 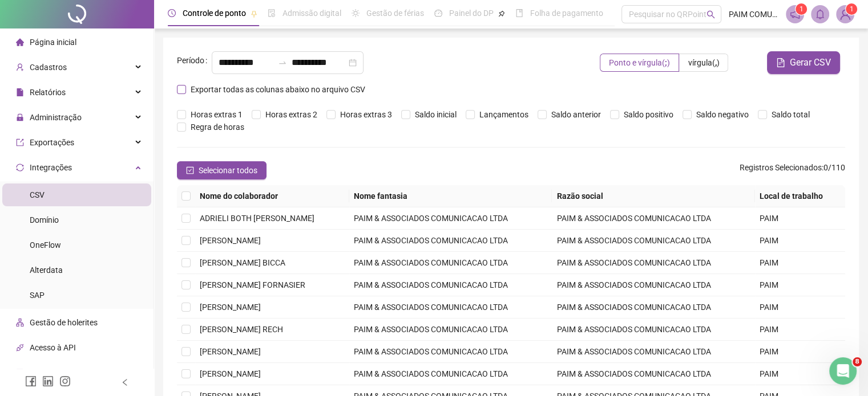 What do you see at coordinates (20, 143) in the screenshot?
I see `span: export` at bounding box center [20, 143].